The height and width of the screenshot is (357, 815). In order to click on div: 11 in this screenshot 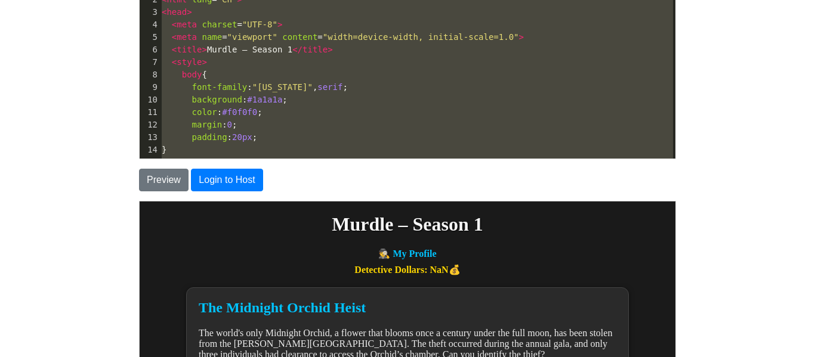, I will do `click(149, 112)`.